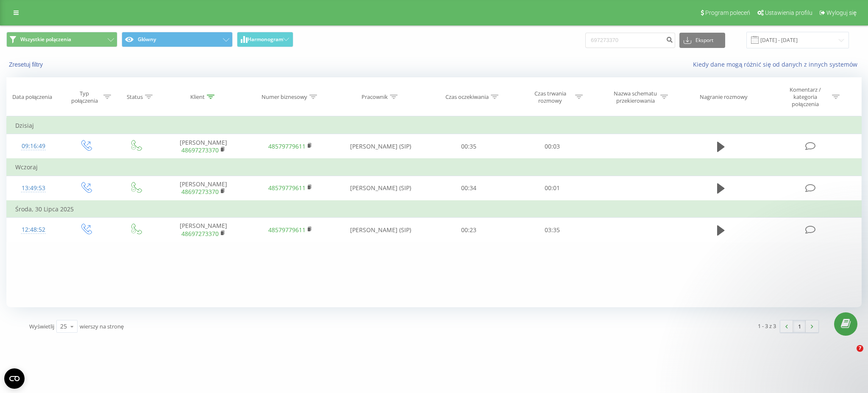 This screenshot has width=868, height=393. What do you see at coordinates (728, 12) in the screenshot?
I see `span: Program poleceń` at bounding box center [728, 12].